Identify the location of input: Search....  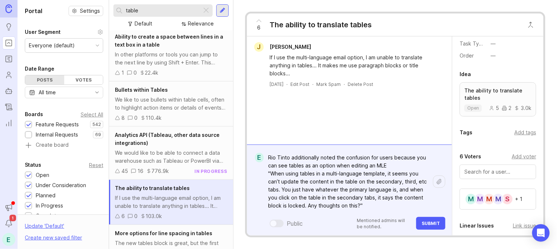
(162, 11).